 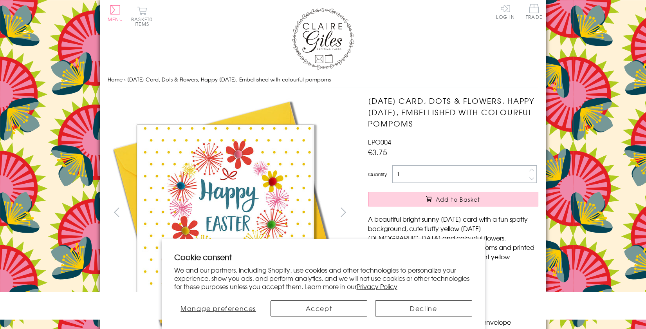 What do you see at coordinates (115, 19) in the screenshot?
I see `span: Menu` at bounding box center [115, 19].